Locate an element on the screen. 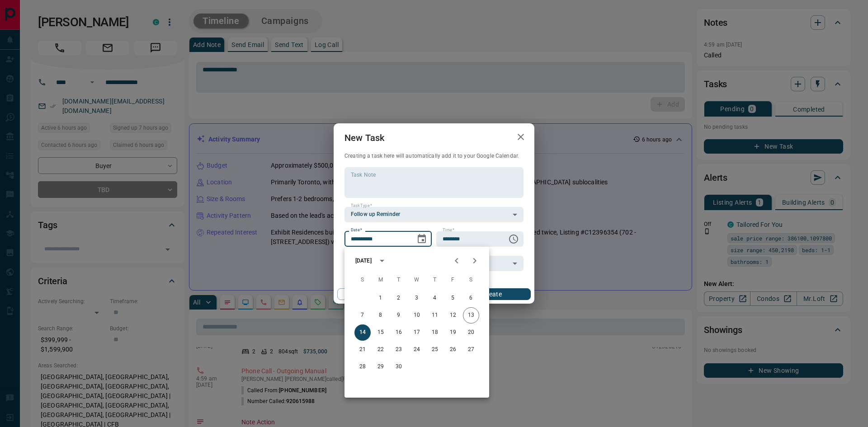 Image resolution: width=868 pixels, height=427 pixels. button: 21 is located at coordinates (363, 350).